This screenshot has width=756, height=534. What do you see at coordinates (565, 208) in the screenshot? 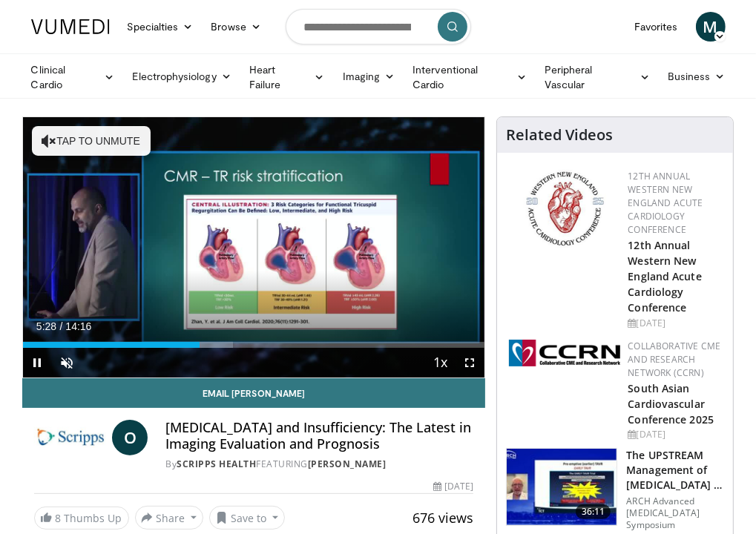
I see `img: 0954f259-7907-4053-a817-32a96463ecc8.png.150x105_q85_autocrop_double_scale_upscale_version-0.2.png` at bounding box center [565, 208].